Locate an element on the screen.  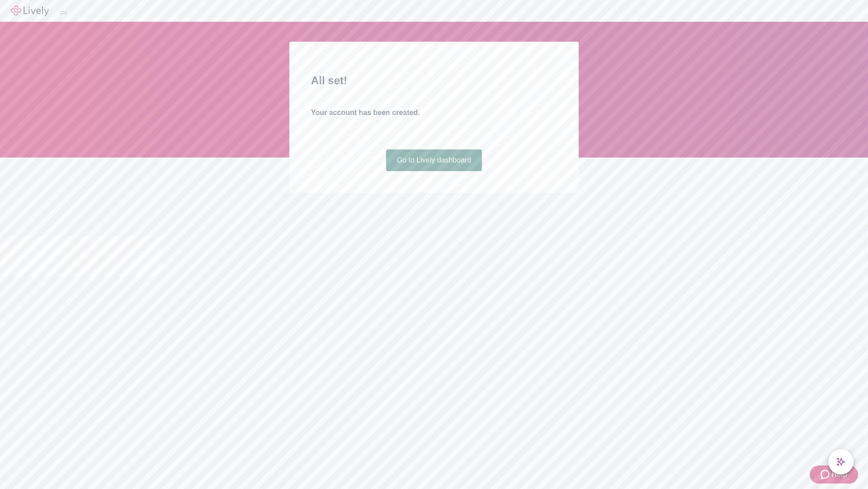
h2: All set! is located at coordinates (434, 81).